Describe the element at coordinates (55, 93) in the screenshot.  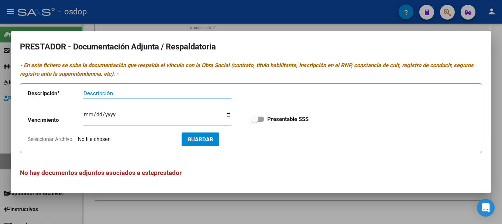
I see `p: Descripción` at that location.